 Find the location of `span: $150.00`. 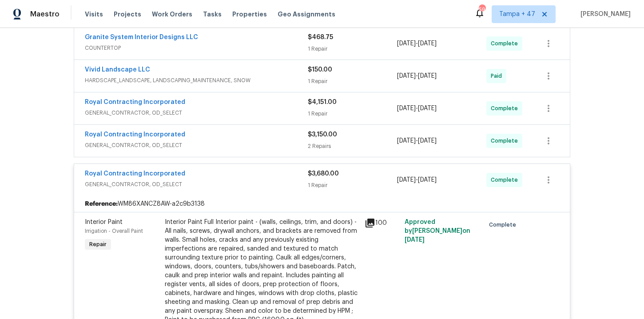

span: $150.00 is located at coordinates (320, 70).